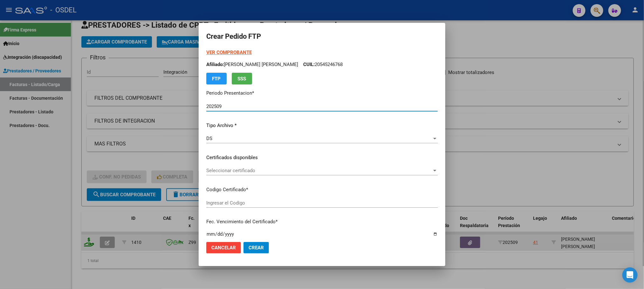 The height and width of the screenshot is (289, 644). Describe the element at coordinates (216, 79) in the screenshot. I see `button: FTP` at that location.